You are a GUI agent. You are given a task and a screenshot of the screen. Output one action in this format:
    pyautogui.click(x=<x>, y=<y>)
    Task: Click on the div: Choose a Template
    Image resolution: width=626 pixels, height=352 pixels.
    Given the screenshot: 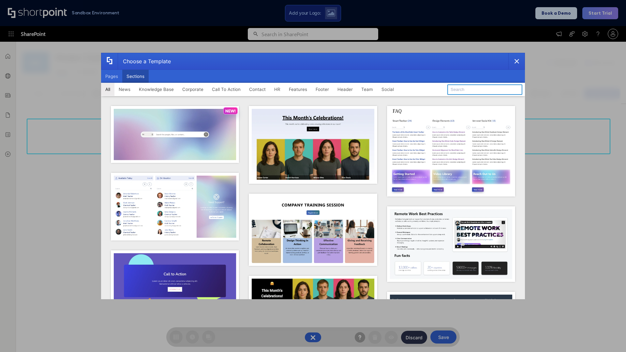 What is the action you would take?
    pyautogui.click(x=144, y=61)
    